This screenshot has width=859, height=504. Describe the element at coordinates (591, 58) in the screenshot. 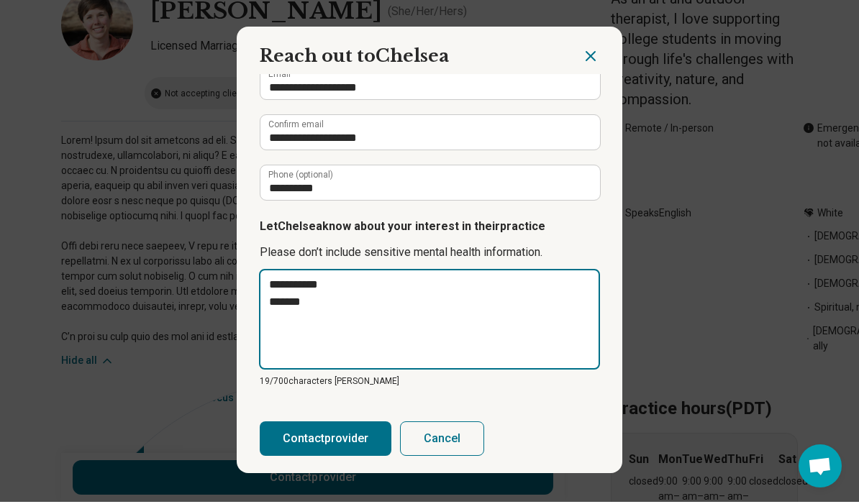

I see `button: Close dialog` at that location.